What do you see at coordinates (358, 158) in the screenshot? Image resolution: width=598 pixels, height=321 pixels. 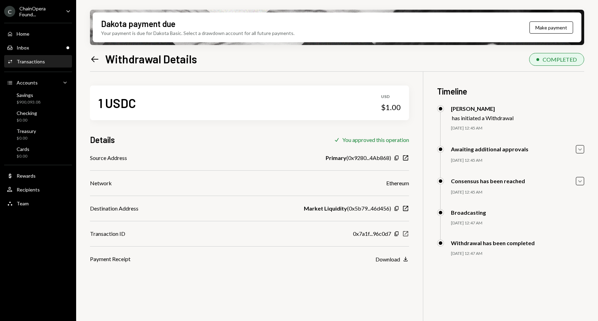 I see `div: ( 0x9280...4Ab868 )` at bounding box center [358, 158].